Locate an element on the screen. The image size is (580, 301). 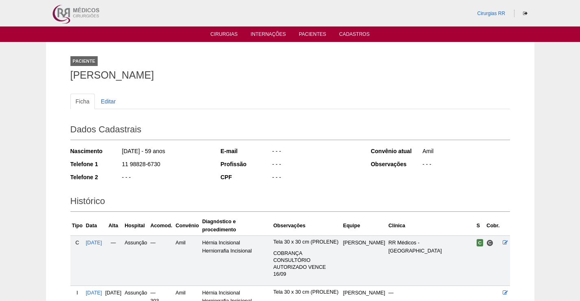
div: Amil is located at coordinates (466, 152).